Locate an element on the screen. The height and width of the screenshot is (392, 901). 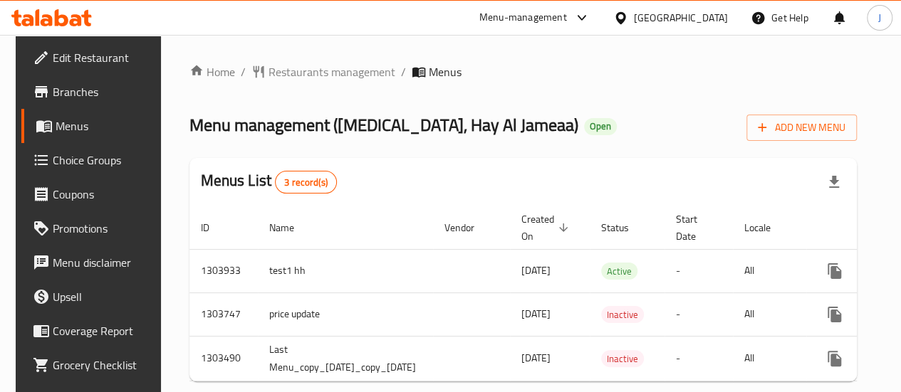
span: 3 record(s) is located at coordinates (306, 182).